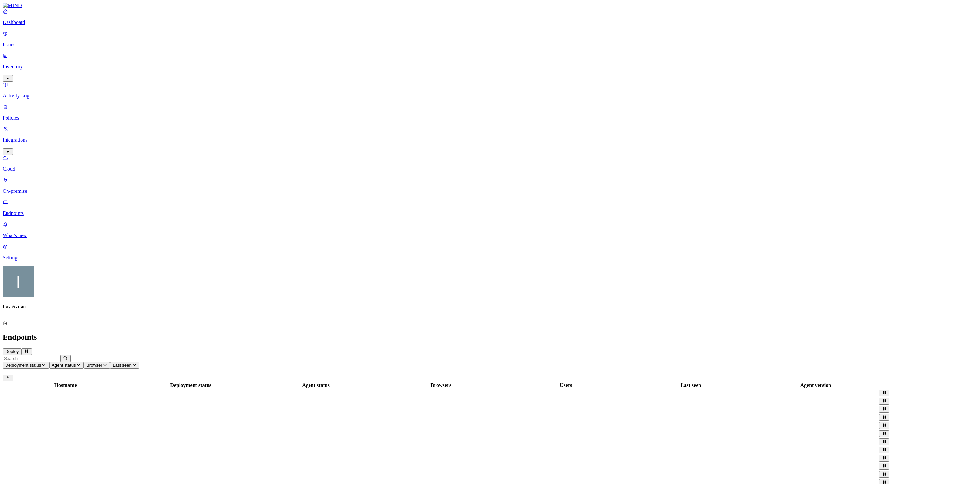 Image resolution: width=980 pixels, height=484 pixels. What do you see at coordinates (490, 67) in the screenshot?
I see `a: Inventory` at bounding box center [490, 67].